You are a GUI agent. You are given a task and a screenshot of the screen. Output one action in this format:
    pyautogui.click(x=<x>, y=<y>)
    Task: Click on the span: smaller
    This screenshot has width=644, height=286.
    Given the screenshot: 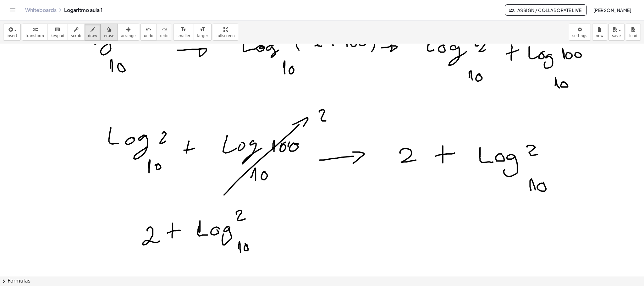 What is the action you would take?
    pyautogui.click(x=184, y=36)
    